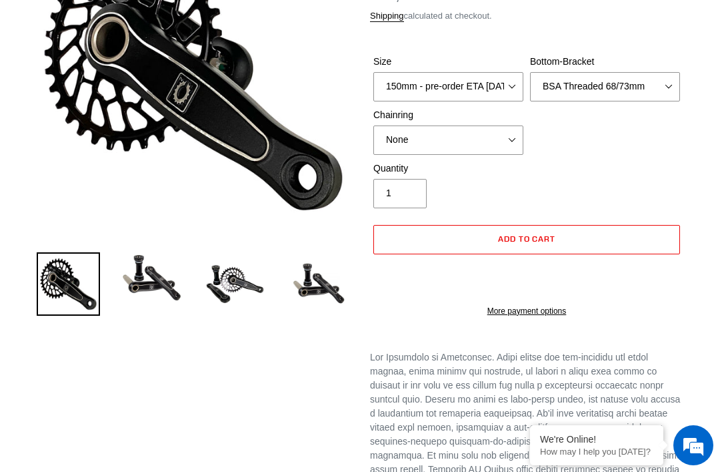 The image size is (720, 472). What do you see at coordinates (527, 239) in the screenshot?
I see `button: Add to cart` at bounding box center [527, 239].